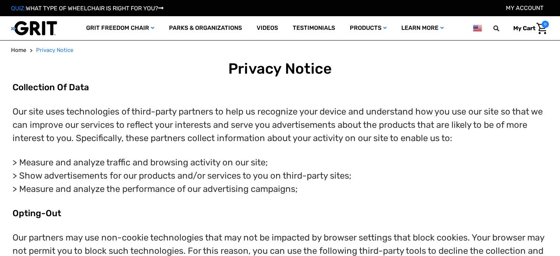 This screenshot has height=256, width=560. What do you see at coordinates (37, 213) in the screenshot?
I see `p: Opting-Out` at bounding box center [37, 213].